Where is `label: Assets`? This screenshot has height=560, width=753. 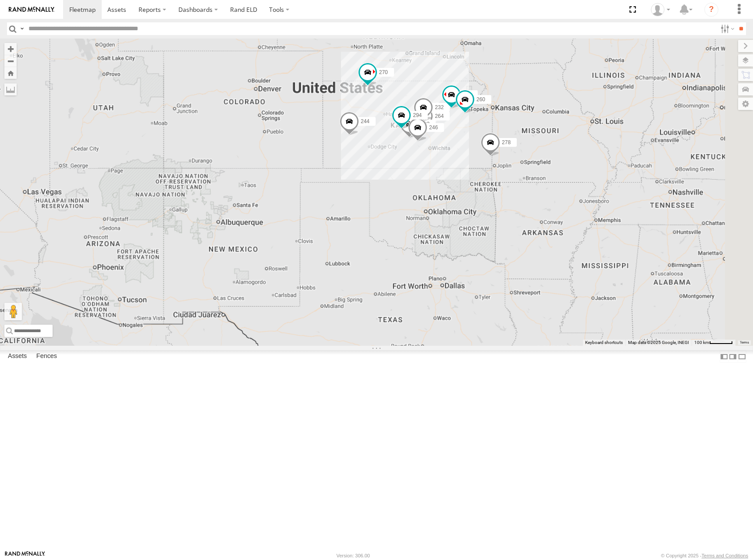 label: Assets is located at coordinates (17, 357).